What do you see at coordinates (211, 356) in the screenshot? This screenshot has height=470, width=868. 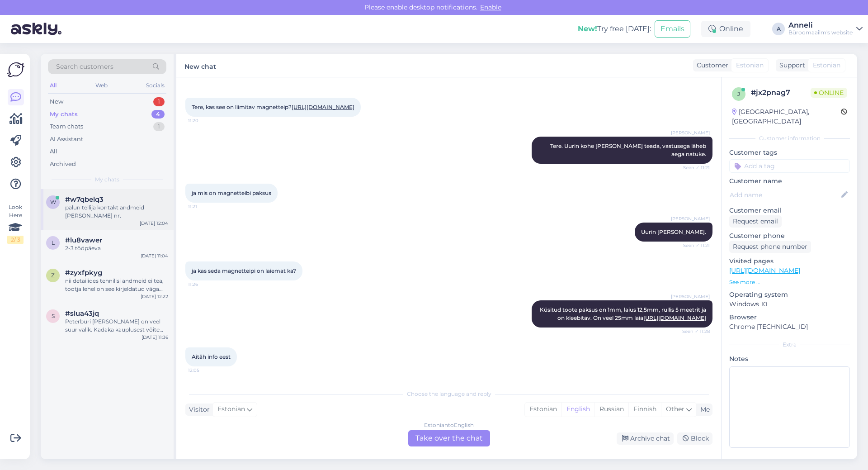 I see `span: Aitäh info eest` at bounding box center [211, 356].